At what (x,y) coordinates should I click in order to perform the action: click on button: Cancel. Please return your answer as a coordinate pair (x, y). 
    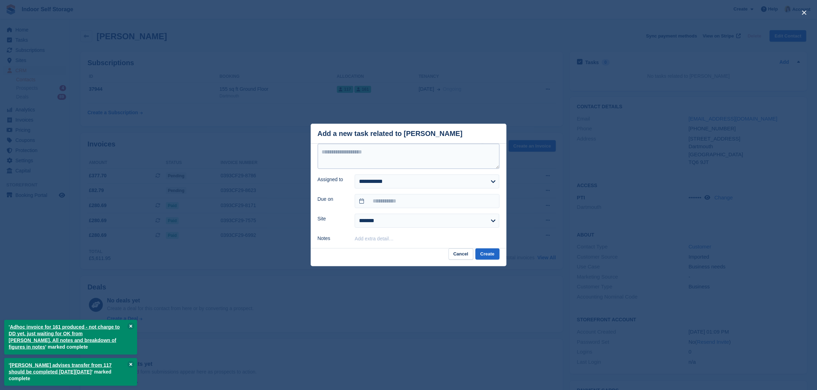
    Looking at the image, I should click on (461, 254).